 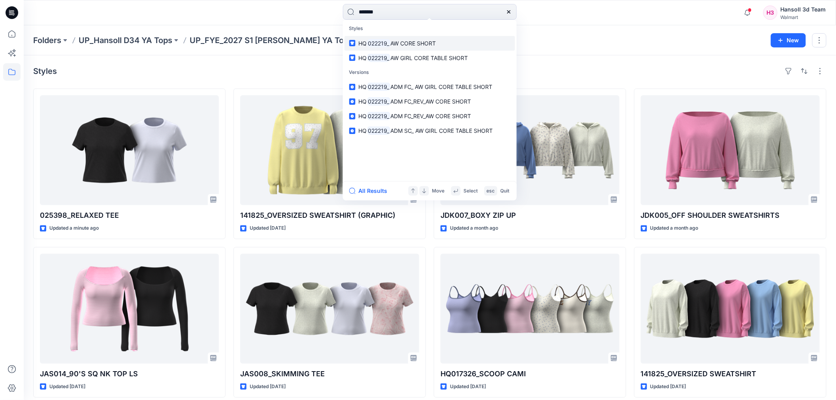 I want to click on p: 141825_OVERSIZED SWEATSHIRT, so click(x=730, y=374).